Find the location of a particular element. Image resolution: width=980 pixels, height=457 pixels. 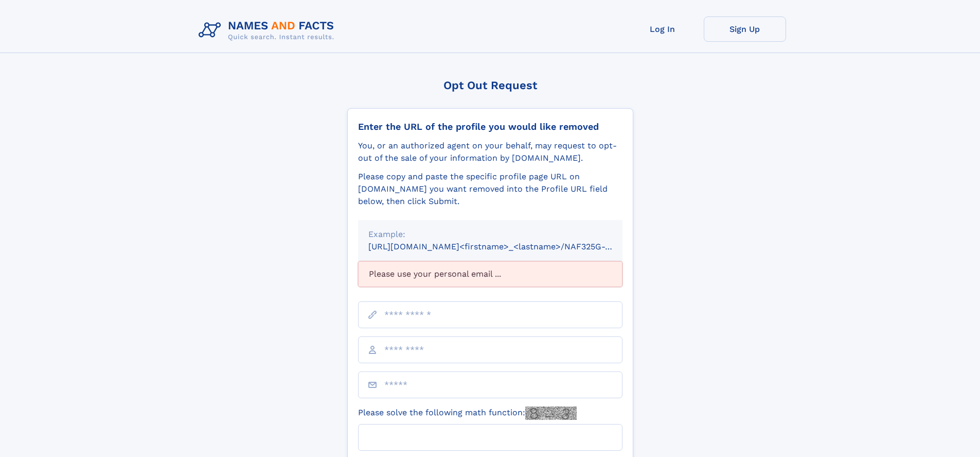

label: Please solve the following math function: is located at coordinates (467, 413).